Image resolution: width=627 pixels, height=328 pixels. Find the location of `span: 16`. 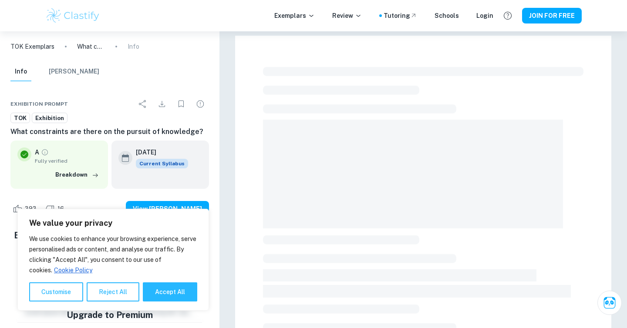

span: 16 is located at coordinates (61, 209).